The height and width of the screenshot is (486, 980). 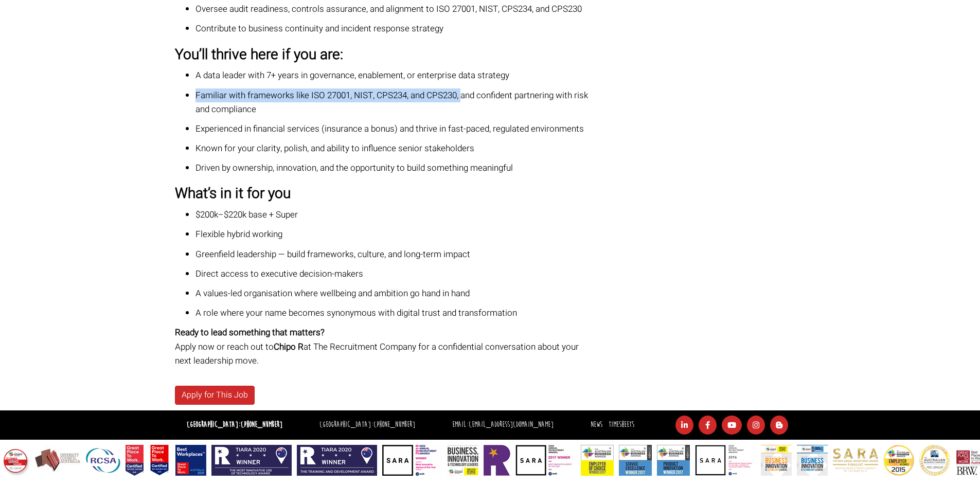 I want to click on p: A role where your name becomes synonymous with digital trust and transformation, so click(x=394, y=312).